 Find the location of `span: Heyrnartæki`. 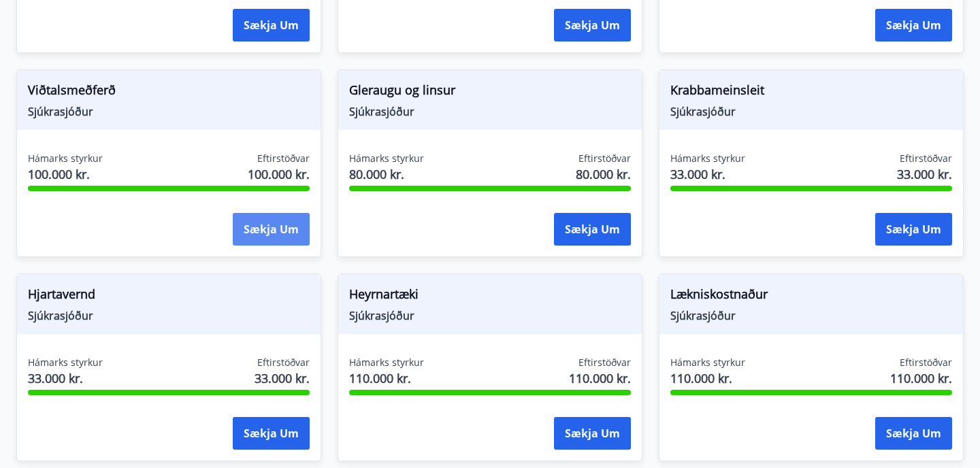

span: Heyrnartæki is located at coordinates (490, 296).